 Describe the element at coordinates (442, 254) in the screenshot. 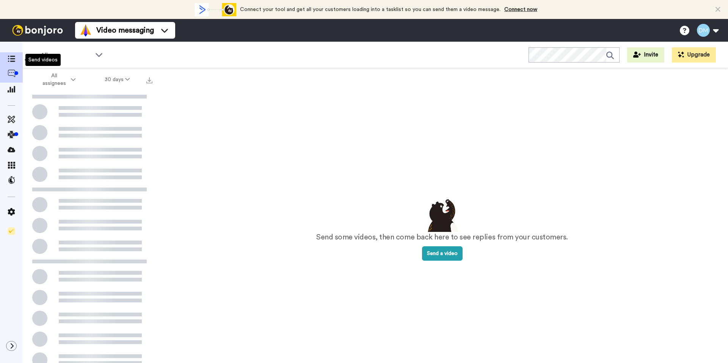

I see `a: Send a video` at that location.